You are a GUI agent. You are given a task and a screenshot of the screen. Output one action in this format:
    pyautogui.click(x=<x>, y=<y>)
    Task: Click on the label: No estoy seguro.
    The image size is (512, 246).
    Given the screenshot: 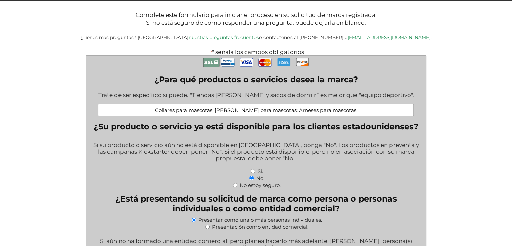 What is the action you would take?
    pyautogui.click(x=260, y=185)
    